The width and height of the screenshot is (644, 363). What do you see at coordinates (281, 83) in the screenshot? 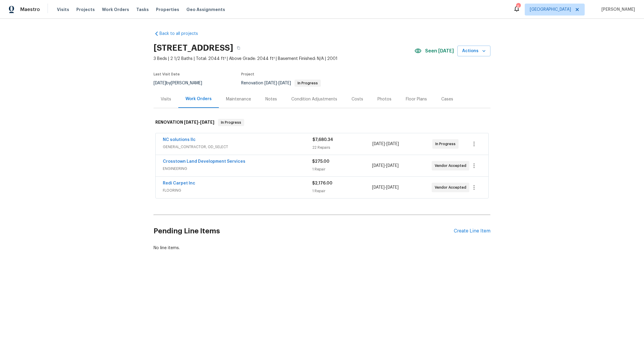
I see `span: Renovation` at bounding box center [281, 83].